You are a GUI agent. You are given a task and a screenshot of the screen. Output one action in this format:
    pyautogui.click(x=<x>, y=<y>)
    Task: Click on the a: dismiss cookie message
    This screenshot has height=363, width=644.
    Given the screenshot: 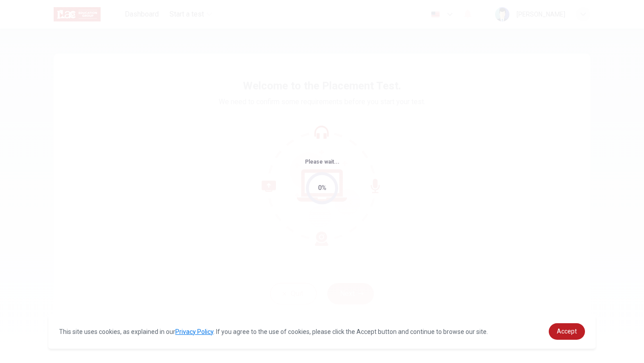 What is the action you would take?
    pyautogui.click(x=566, y=331)
    